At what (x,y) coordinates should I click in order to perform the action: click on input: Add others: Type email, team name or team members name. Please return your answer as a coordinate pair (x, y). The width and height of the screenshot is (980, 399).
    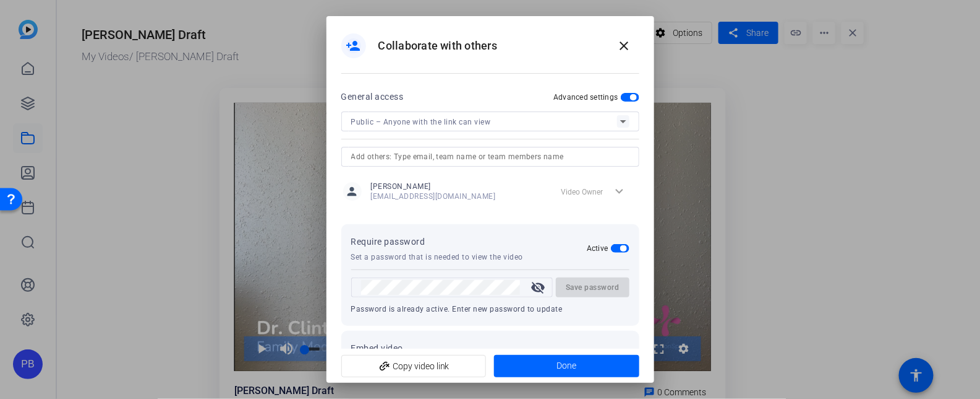
    Looking at the image, I should click on (491, 157).